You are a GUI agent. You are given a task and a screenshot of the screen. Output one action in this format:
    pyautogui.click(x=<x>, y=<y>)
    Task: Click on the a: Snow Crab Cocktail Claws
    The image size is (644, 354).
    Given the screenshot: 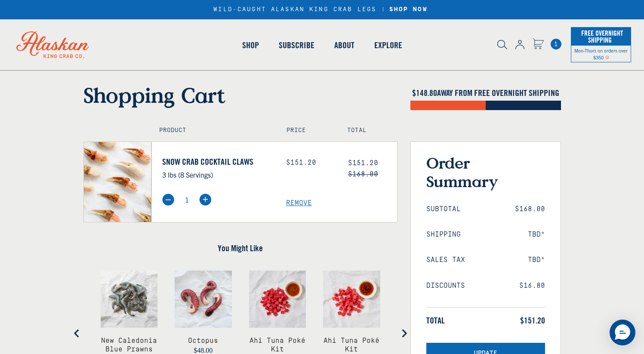 What is the action you would take?
    pyautogui.click(x=218, y=162)
    